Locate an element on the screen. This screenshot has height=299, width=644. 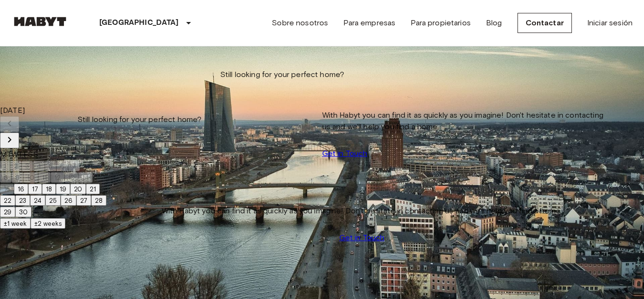
span: With Habyt you can find it as quickly as you imagine! Don't hesitate in contacting us and we'll h... is located at coordinates (362, 211).